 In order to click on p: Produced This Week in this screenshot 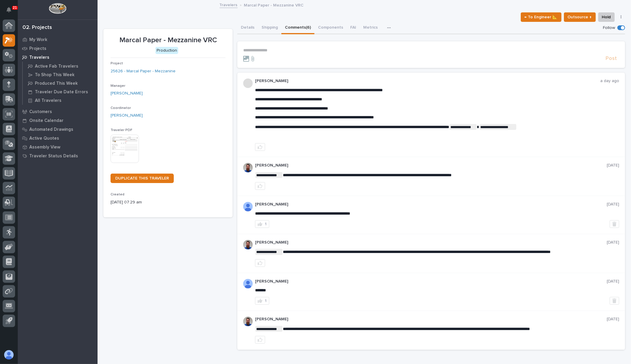, I will do `click(56, 83)`.